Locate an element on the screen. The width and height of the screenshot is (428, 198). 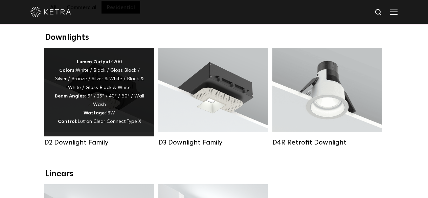
img: search icon is located at coordinates (379, 13).